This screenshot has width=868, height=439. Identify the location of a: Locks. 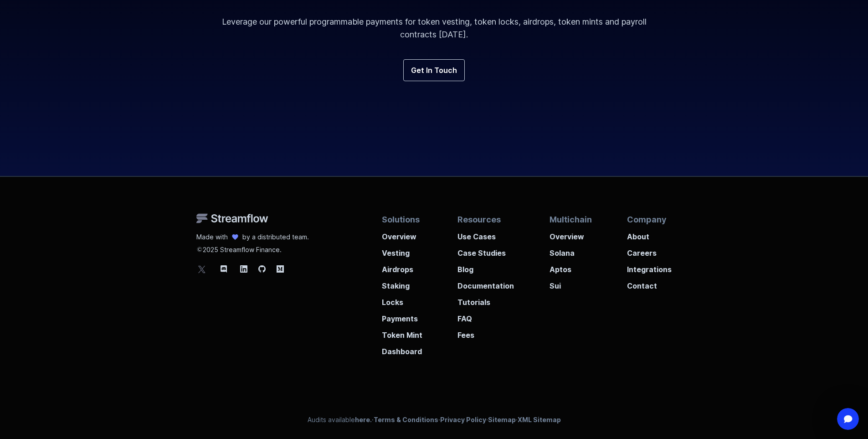
(402, 300).